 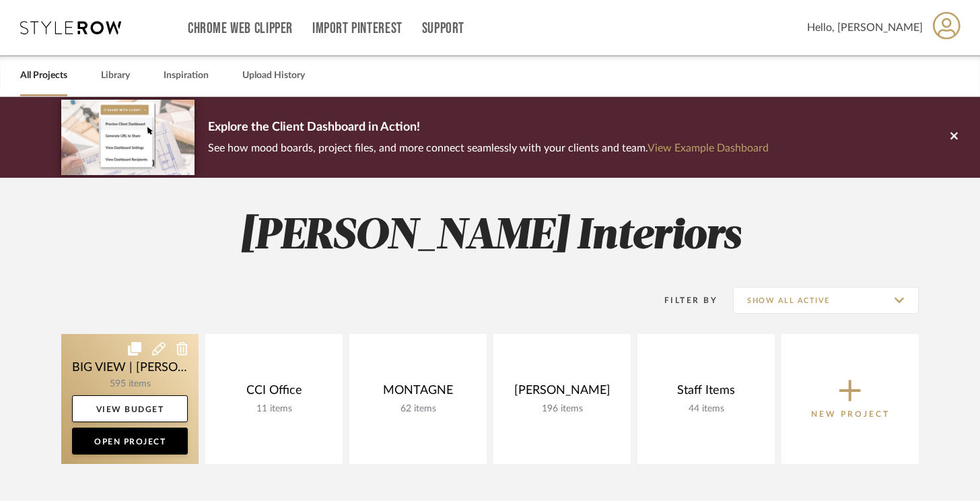 What do you see at coordinates (357, 28) in the screenshot?
I see `a: Import Pinterest` at bounding box center [357, 28].